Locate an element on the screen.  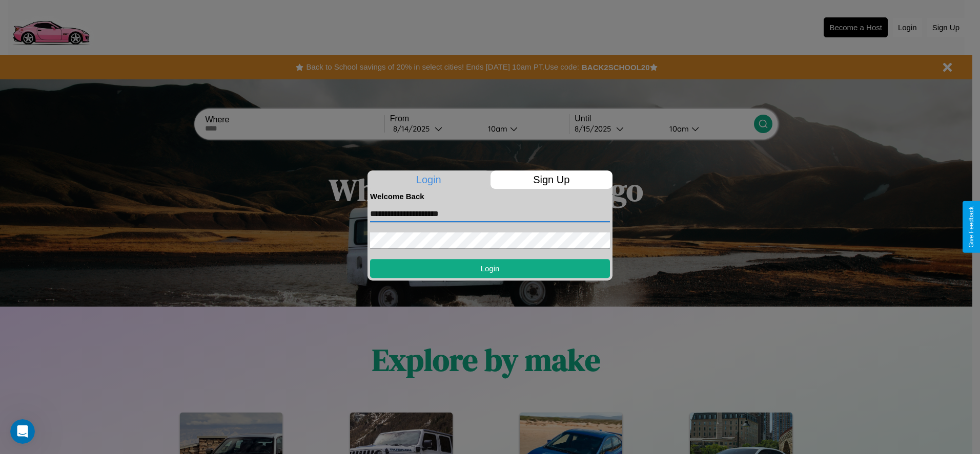
div: Give Feedback is located at coordinates (971, 227).